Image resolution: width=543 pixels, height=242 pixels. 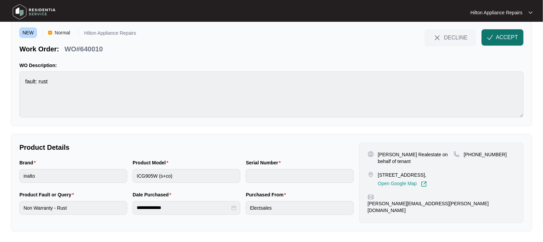 I want to click on img: close-Icon, so click(x=437, y=38).